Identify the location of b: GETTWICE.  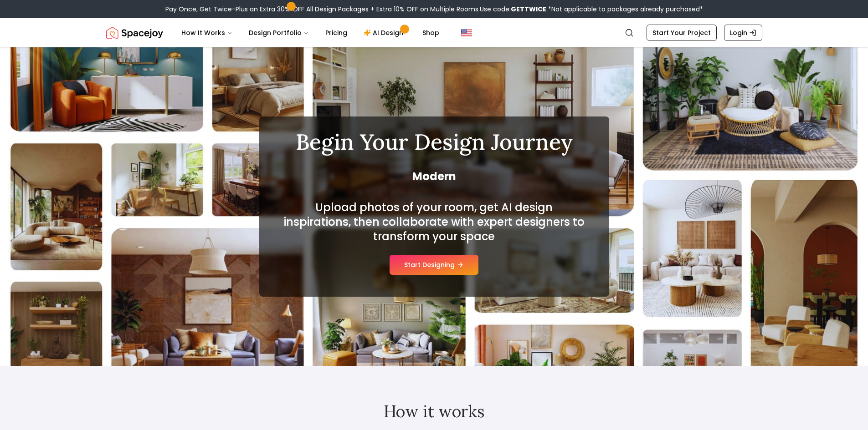
(528, 9).